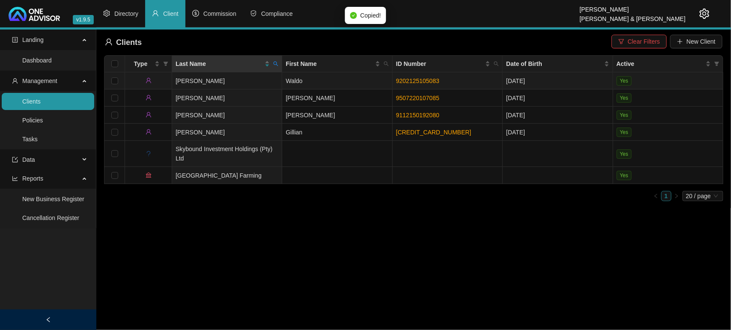  Describe the element at coordinates (370, 15) in the screenshot. I see `span: Copied!` at that location.